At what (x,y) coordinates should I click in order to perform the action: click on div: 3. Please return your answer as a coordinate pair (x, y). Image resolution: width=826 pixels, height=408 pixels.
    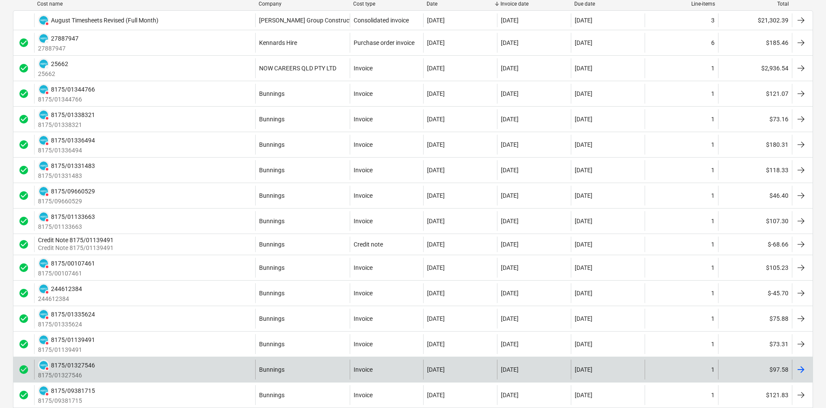
    Looking at the image, I should click on (713, 20).